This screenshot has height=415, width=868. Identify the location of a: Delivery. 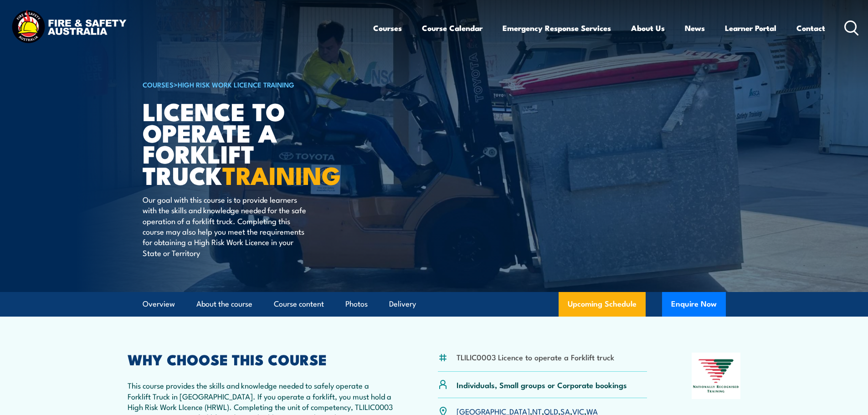
(403, 304).